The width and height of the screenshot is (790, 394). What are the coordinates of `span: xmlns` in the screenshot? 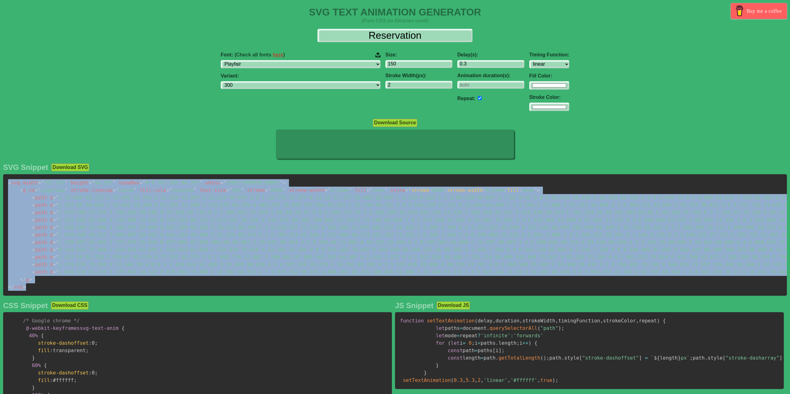 It's located at (213, 183).